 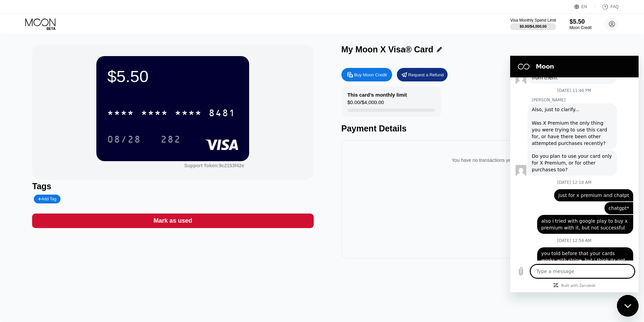 I want to click on div: Mark as used, so click(x=173, y=220).